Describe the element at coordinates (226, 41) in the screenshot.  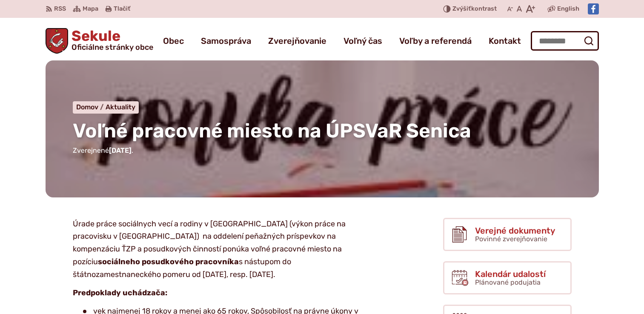
I see `a: Samospráva` at that location.